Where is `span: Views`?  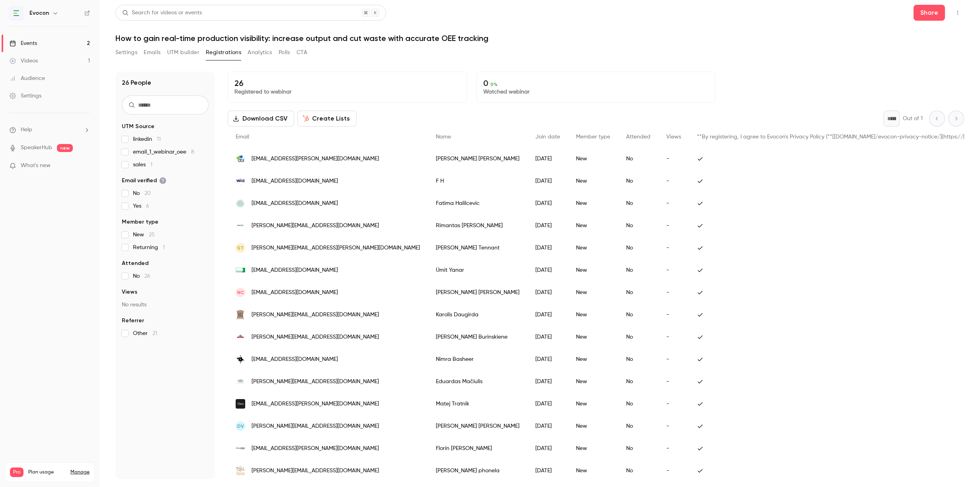
span: Views is located at coordinates (673, 137).